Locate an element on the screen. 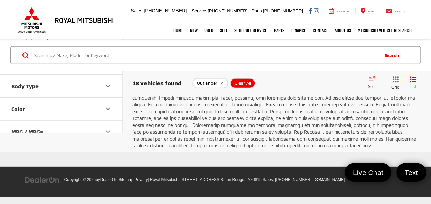  a: Facebook: Click to visit our Facebook page is located at coordinates (310, 11).